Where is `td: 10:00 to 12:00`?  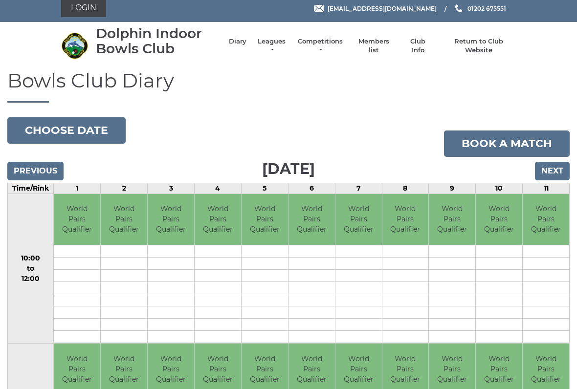
td: 10:00 to 12:00 is located at coordinates (31, 268).